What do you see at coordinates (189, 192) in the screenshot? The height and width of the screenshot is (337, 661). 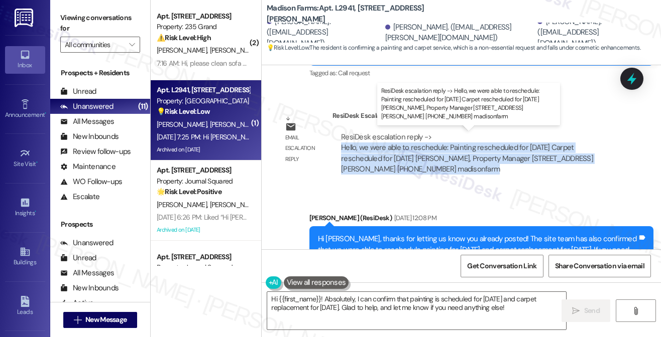 I see `strong: 🌟 Risk Level: Positive` at bounding box center [189, 192].